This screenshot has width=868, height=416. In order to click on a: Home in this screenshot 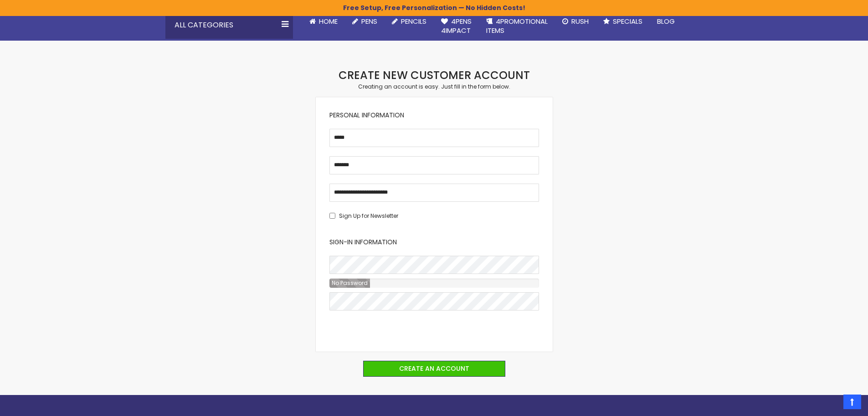, I will do `click(324, 22)`.